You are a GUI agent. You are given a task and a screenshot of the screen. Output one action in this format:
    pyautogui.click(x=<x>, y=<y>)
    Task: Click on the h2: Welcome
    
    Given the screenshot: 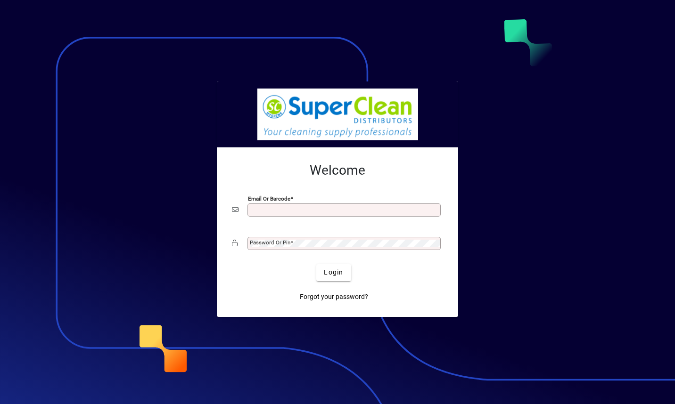 What is the action you would take?
    pyautogui.click(x=337, y=171)
    